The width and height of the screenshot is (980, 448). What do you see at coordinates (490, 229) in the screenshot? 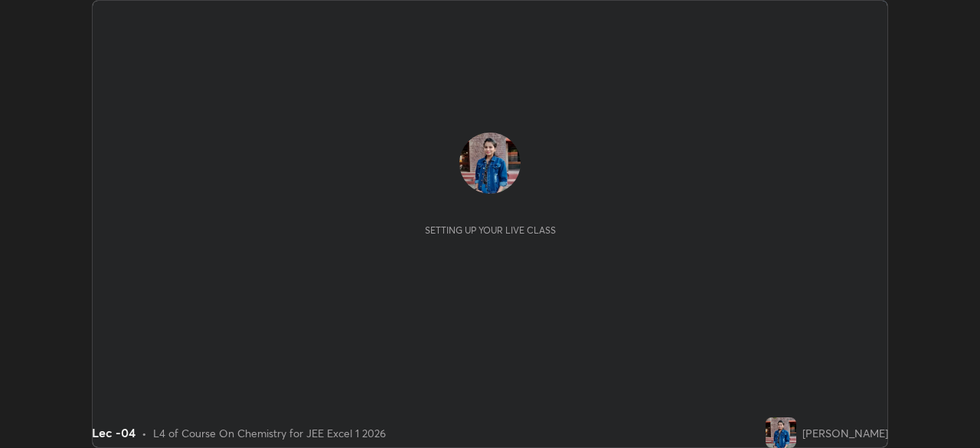
I see `div: Setting up your live class` at bounding box center [490, 229].